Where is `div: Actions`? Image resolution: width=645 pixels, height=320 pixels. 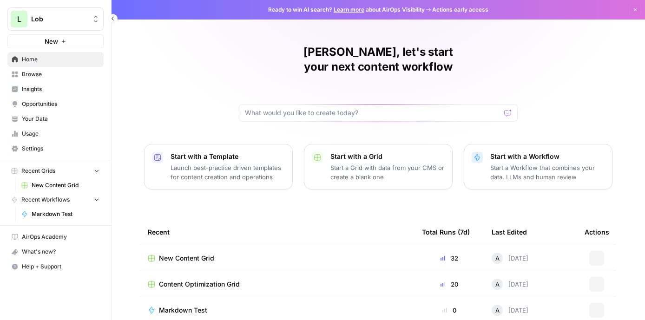
div: Actions is located at coordinates (597, 232).